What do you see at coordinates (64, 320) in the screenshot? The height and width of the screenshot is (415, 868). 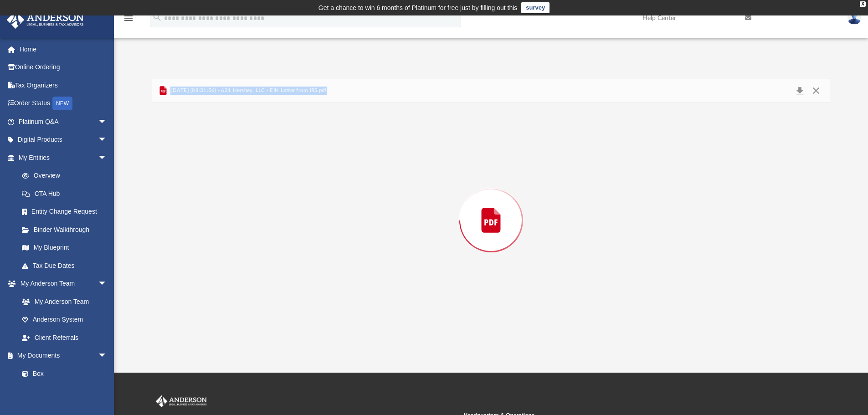 I see `a: Anderson System` at bounding box center [64, 320].